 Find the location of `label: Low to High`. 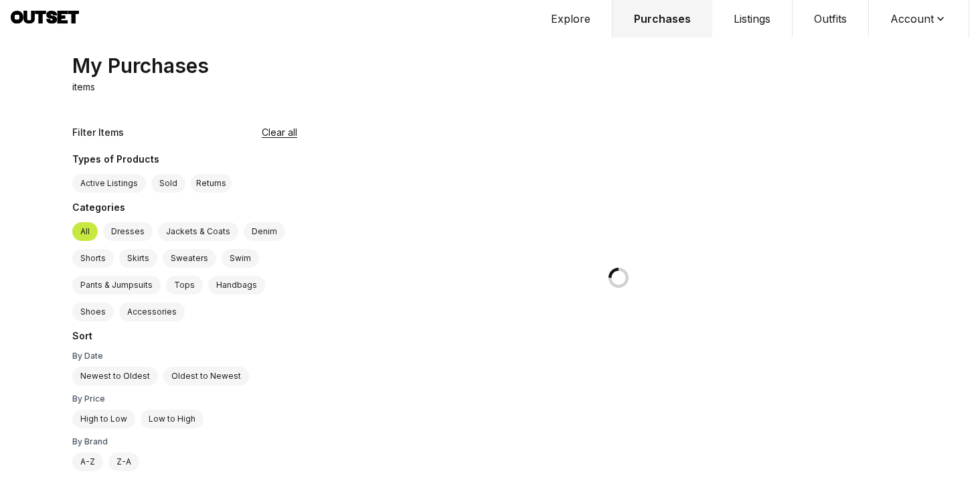

label: Low to High is located at coordinates (172, 419).